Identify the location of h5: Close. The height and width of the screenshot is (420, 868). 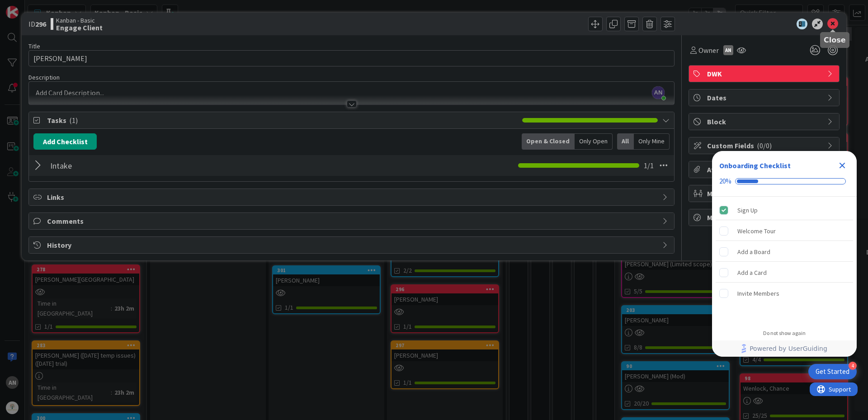
(834, 40).